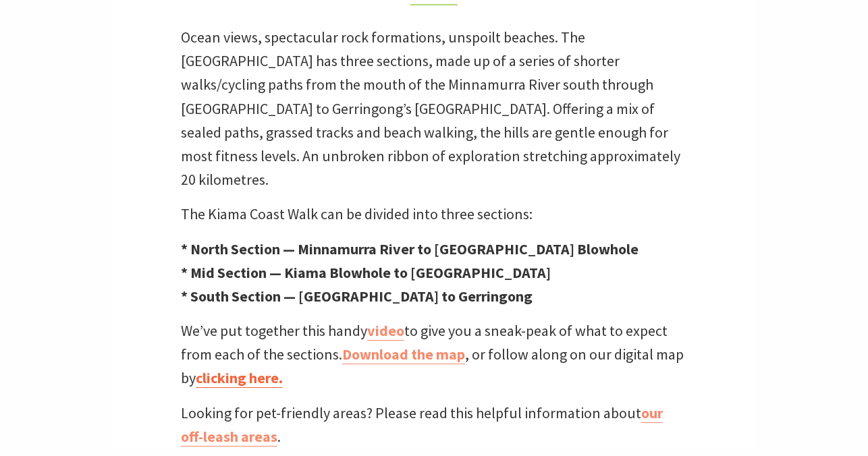  What do you see at coordinates (434, 425) in the screenshot?
I see `p: Looking for pet-friendly areas? Please read this helpful information about .` at bounding box center [434, 425].